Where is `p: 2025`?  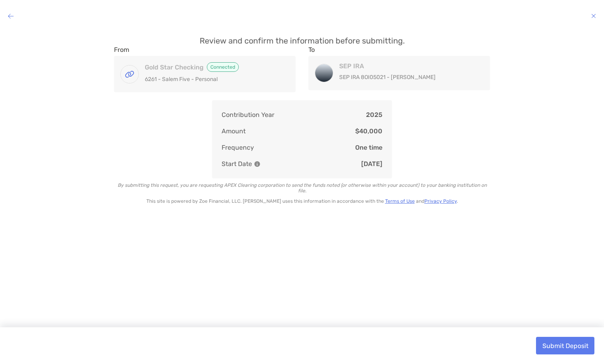
p: 2025 is located at coordinates (374, 114).